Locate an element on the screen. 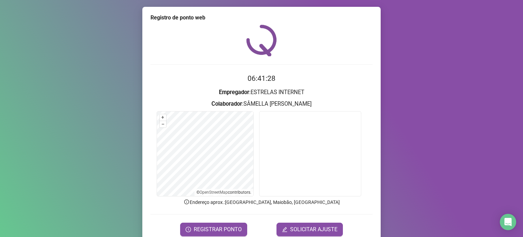 Image resolution: width=523 pixels, height=237 pixels. span: clock-circle is located at coordinates (188, 229).